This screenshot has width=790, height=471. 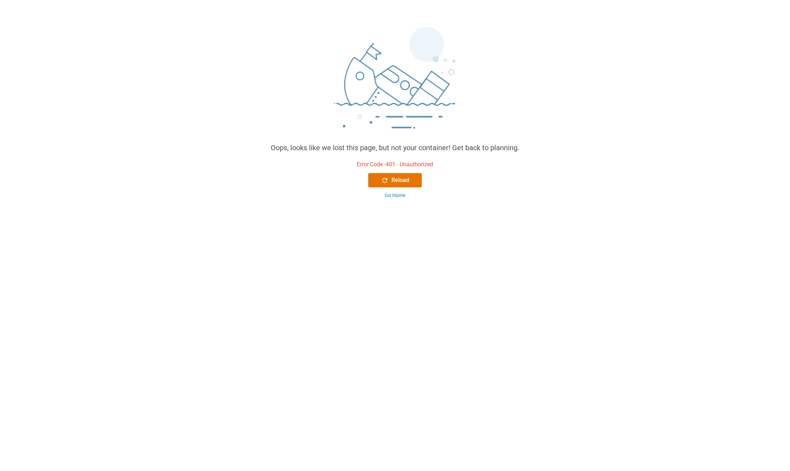 What do you see at coordinates (395, 148) in the screenshot?
I see `div: Oops, looks like we lost this page, but not your container! Get back to planning.` at bounding box center [395, 148].